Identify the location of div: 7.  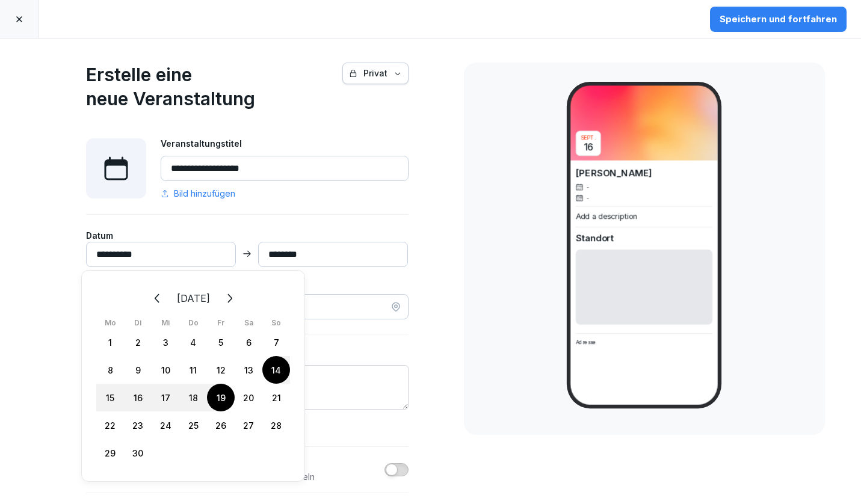
(276, 342).